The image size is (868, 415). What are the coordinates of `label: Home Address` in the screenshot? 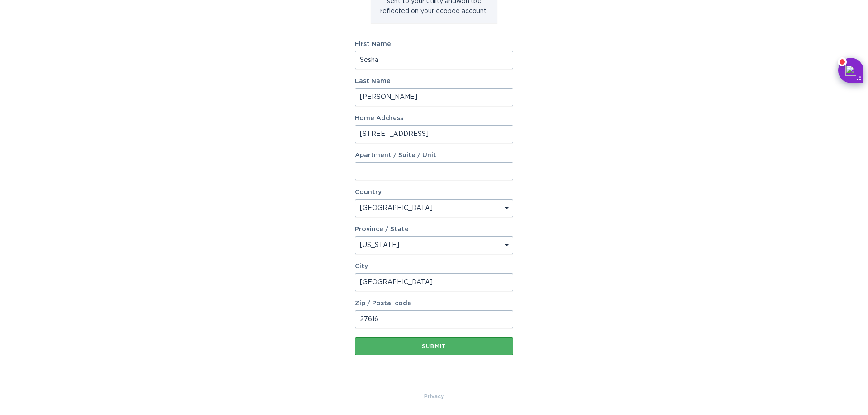 It's located at (434, 118).